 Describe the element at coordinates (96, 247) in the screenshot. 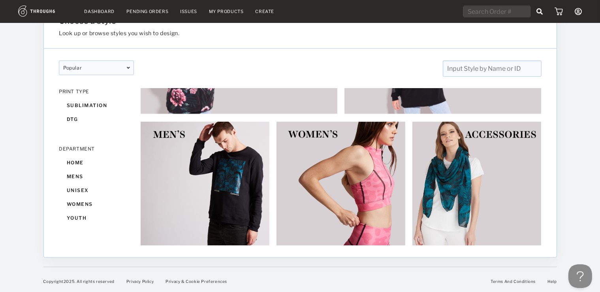

I see `div: CATEGORY` at that location.